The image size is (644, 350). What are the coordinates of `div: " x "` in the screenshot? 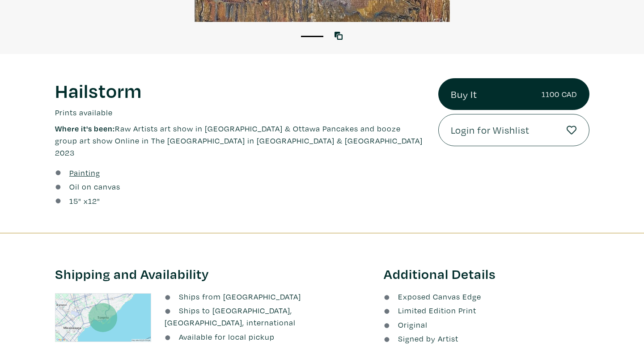 It's located at (85, 201).